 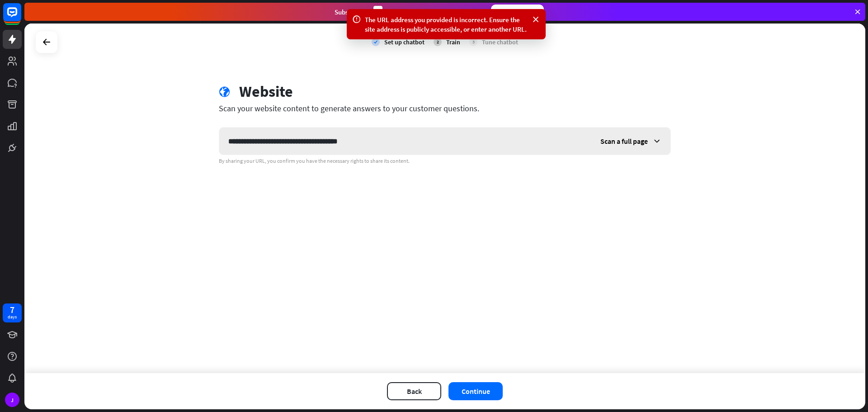 I want to click on div: Train, so click(x=453, y=42).